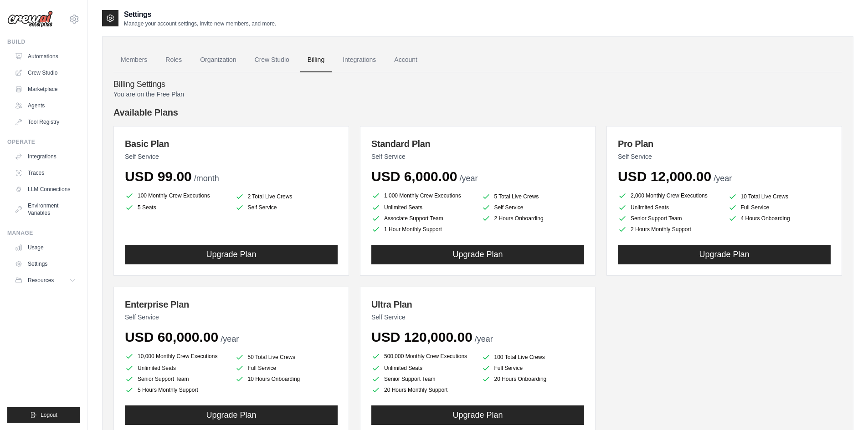  What do you see at coordinates (423, 196) in the screenshot?
I see `li: 1,000 Monthly Crew Executions` at bounding box center [423, 196].